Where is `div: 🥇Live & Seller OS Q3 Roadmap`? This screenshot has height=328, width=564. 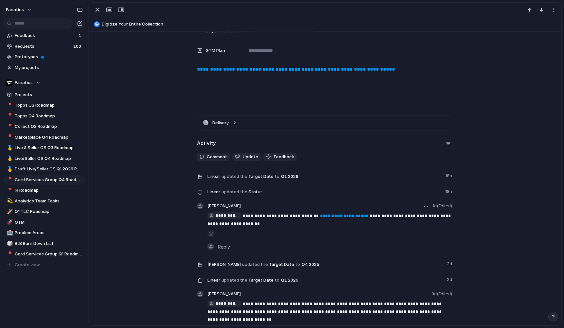 div: 🥇Live & Seller OS Q3 Roadmap is located at coordinates (44, 148).